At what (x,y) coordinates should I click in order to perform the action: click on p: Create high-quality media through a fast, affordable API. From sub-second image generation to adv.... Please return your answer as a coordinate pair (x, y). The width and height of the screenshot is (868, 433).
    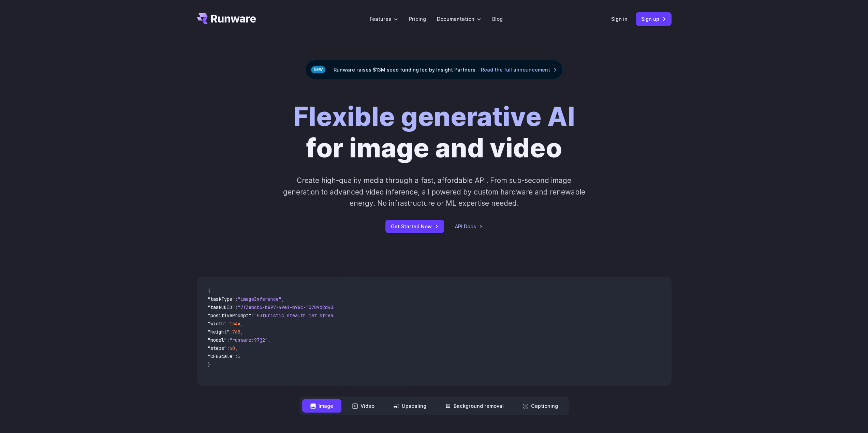
    Looking at the image, I should click on (434, 192).